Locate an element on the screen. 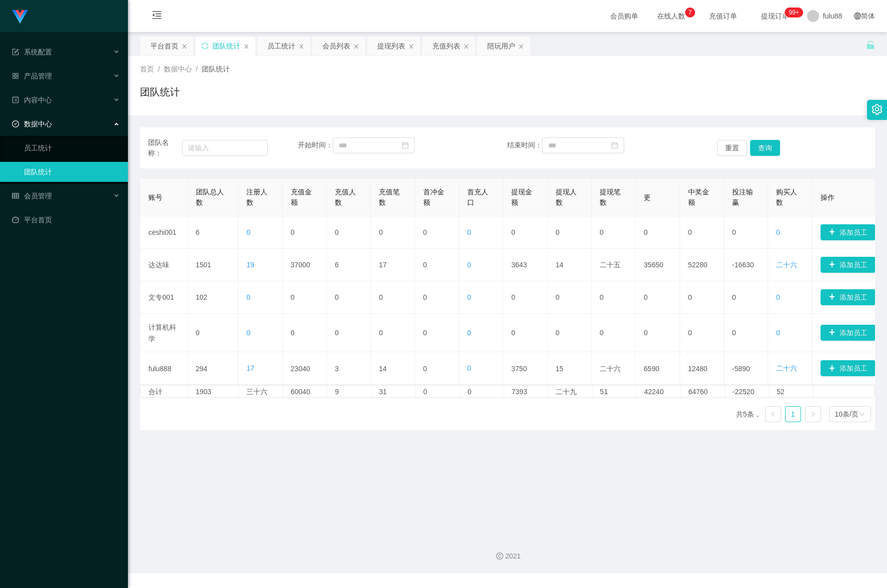  font: 19 is located at coordinates (250, 265).